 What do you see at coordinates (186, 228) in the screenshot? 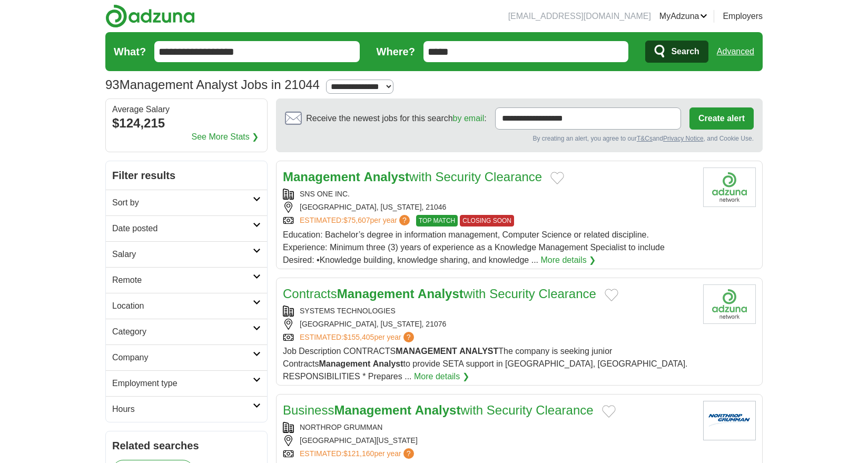
I see `a: Date posted` at bounding box center [186, 228].